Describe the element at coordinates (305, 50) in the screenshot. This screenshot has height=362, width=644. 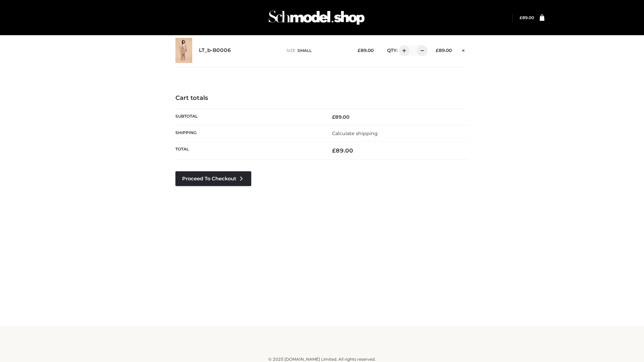
I see `span: SMALL` at that location.